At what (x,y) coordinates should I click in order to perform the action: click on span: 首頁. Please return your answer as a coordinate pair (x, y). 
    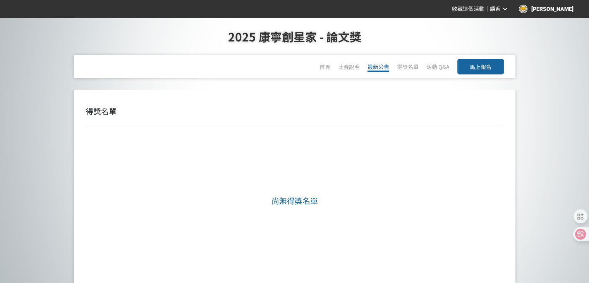
    Looking at the image, I should click on (325, 67).